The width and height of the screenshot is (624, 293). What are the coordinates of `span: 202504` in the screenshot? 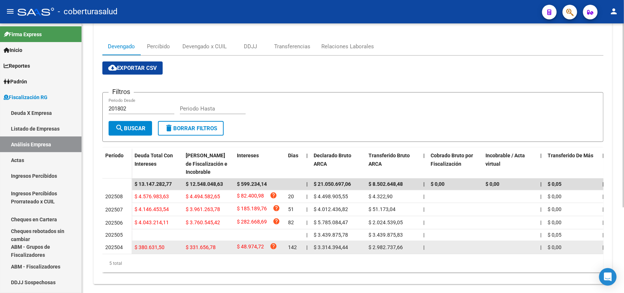 It's located at (114, 247).